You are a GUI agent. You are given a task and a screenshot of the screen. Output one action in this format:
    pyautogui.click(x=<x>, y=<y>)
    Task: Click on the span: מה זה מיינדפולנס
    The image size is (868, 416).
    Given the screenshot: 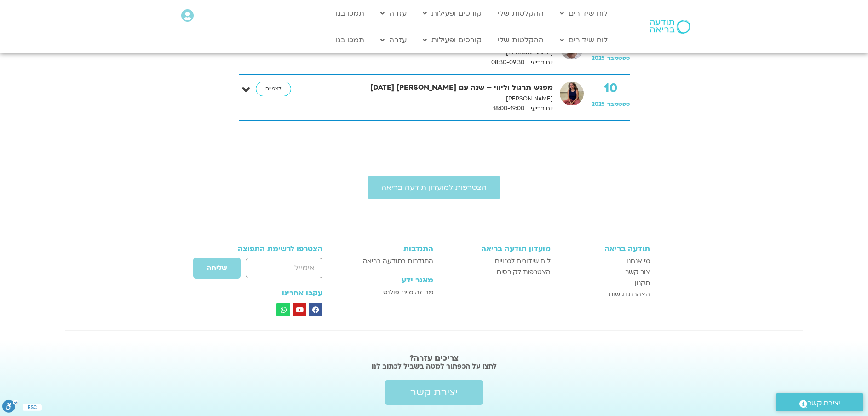 What is the action you would take?
    pyautogui.click(x=408, y=293)
    